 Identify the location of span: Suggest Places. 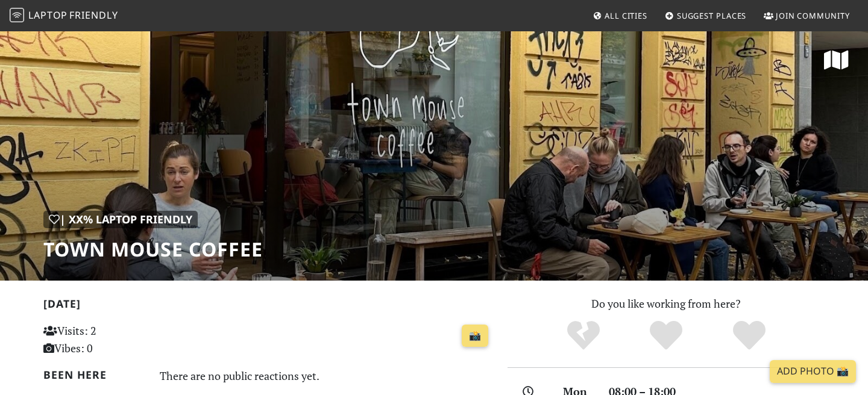
(712, 16).